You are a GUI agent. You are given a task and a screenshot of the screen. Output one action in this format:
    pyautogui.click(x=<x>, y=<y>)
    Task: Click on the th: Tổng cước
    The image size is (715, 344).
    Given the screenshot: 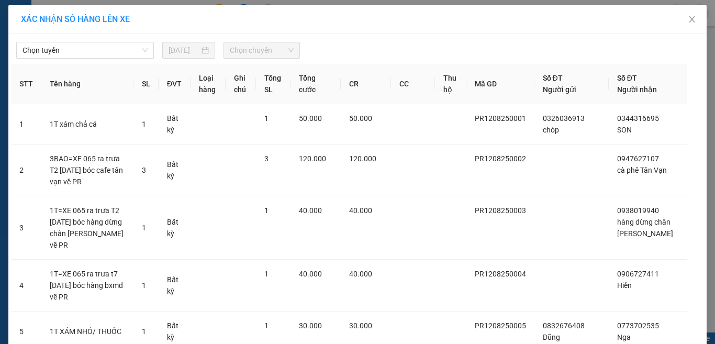 What is the action you would take?
    pyautogui.click(x=316, y=84)
    